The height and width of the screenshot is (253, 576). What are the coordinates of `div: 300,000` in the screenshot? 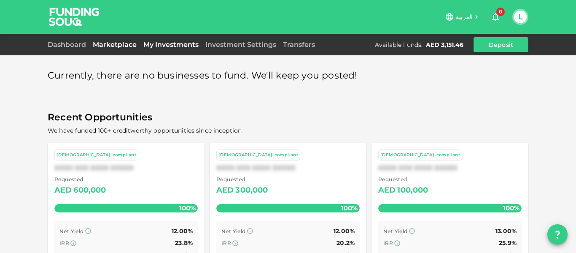 It's located at (252, 190).